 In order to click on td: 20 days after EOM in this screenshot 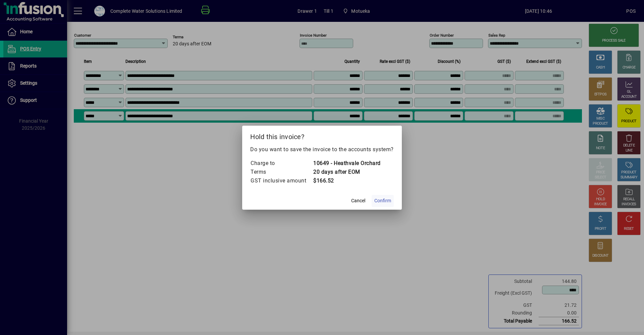, I will do `click(347, 172)`.